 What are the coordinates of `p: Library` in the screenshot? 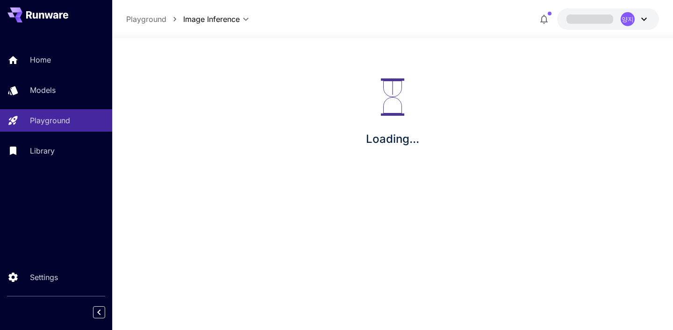 It's located at (42, 151).